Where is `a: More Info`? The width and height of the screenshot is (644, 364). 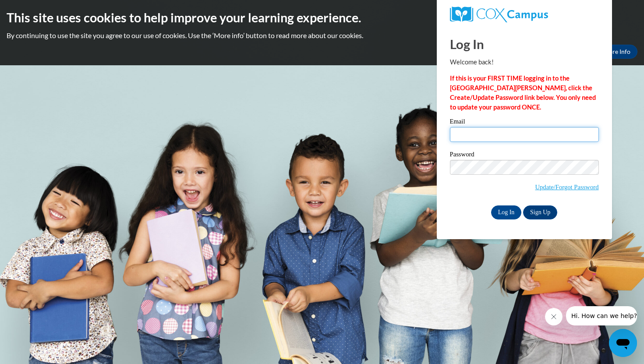
a: More Info is located at coordinates (617, 52).